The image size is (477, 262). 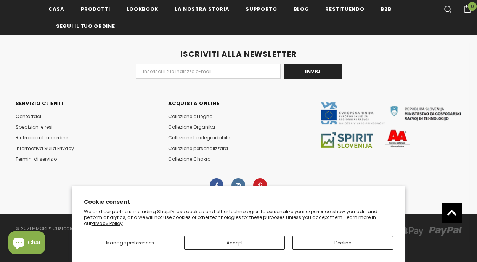 What do you see at coordinates (34, 127) in the screenshot?
I see `span: Spedizioni e resi` at bounding box center [34, 127].